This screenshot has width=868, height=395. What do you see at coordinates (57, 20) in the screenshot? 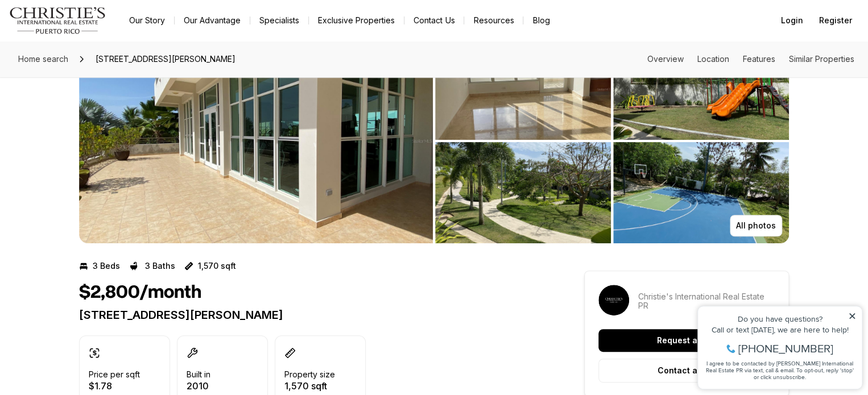
I see `img: logo` at bounding box center [57, 20].